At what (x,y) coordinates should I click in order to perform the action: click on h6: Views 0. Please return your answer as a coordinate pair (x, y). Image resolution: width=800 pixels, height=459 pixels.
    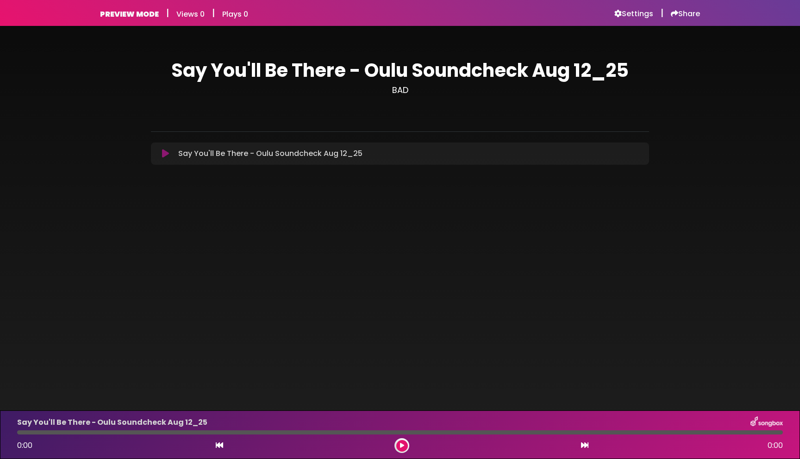
    Looking at the image, I should click on (190, 14).